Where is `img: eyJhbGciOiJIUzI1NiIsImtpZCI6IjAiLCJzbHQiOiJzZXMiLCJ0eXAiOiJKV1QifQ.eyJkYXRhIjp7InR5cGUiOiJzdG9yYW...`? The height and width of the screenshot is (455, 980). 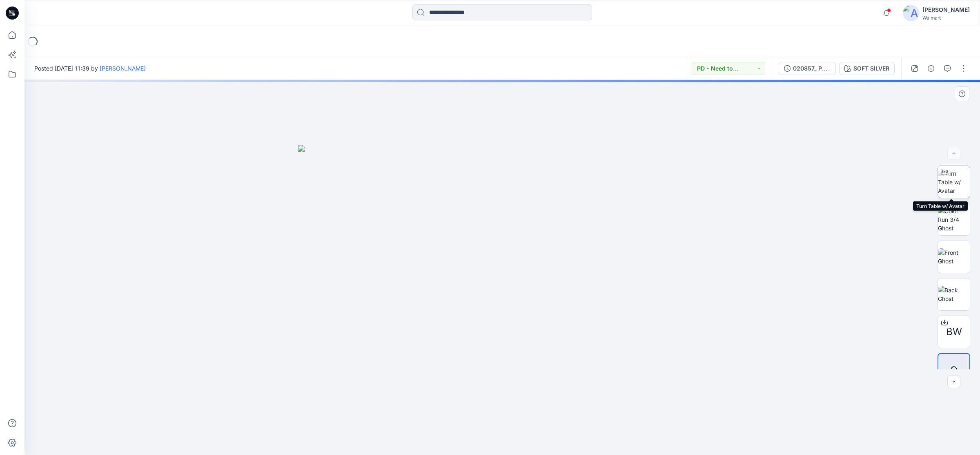 img: eyJhbGciOiJIUzI1NiIsImtpZCI6IjAiLCJzbHQiOiJzZXMiLCJ0eXAiOiJKV1QifQ.eyJkYXRhIjp7InR5cGUiOiJzdG9yYW... is located at coordinates (502, 300).